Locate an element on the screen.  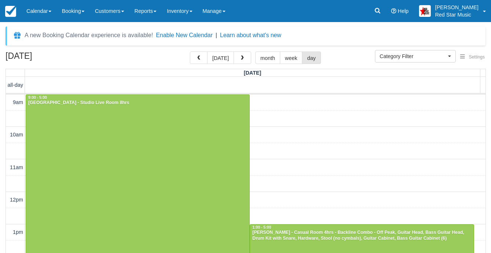
span: 11am is located at coordinates (17, 167).